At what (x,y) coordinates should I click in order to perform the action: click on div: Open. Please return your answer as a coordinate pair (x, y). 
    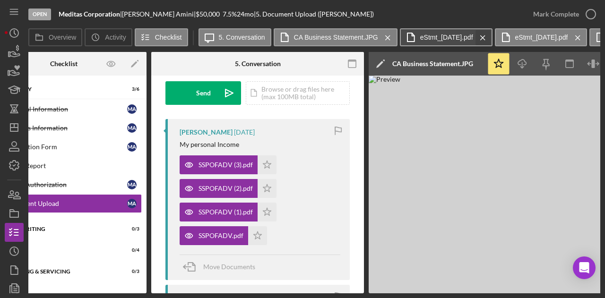
    Looking at the image, I should click on (40, 14).